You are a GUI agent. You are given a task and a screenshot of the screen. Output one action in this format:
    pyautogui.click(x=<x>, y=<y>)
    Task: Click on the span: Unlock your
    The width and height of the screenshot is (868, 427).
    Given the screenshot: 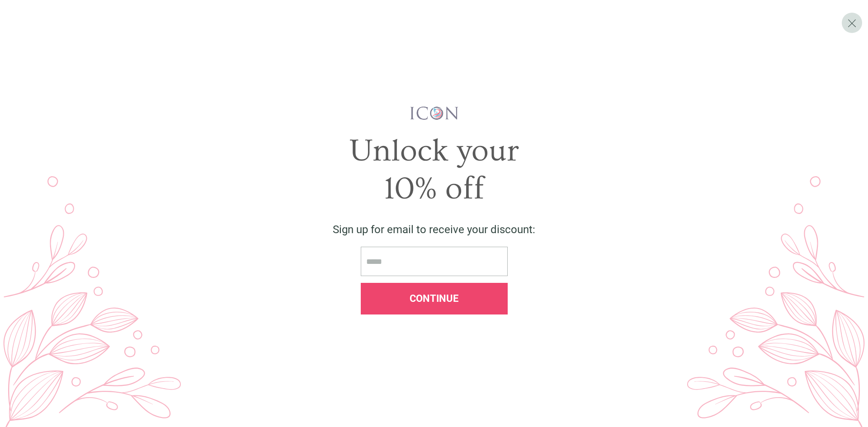 What is the action you would take?
    pyautogui.click(x=434, y=151)
    